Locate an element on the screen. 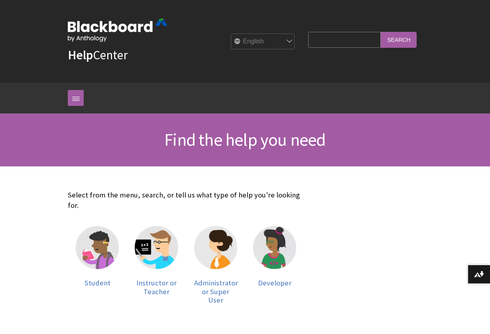  img: Blackboard by Anthology is located at coordinates (118, 30).